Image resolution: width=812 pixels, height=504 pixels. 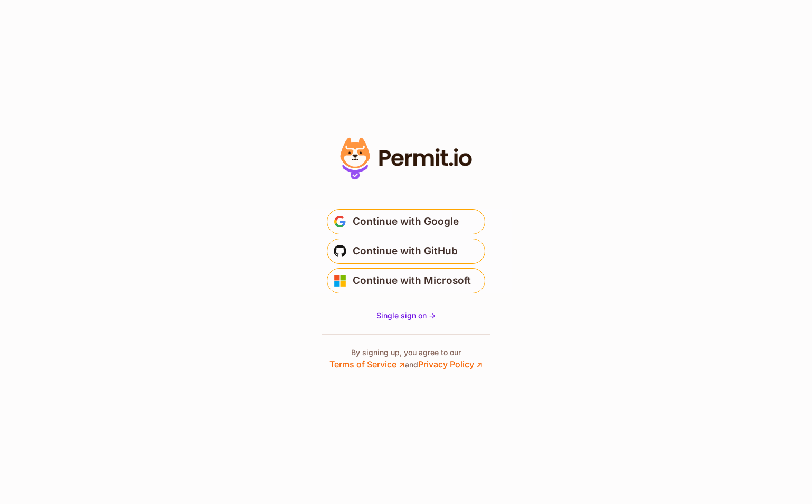 I want to click on a: Single sign on ->, so click(x=406, y=315).